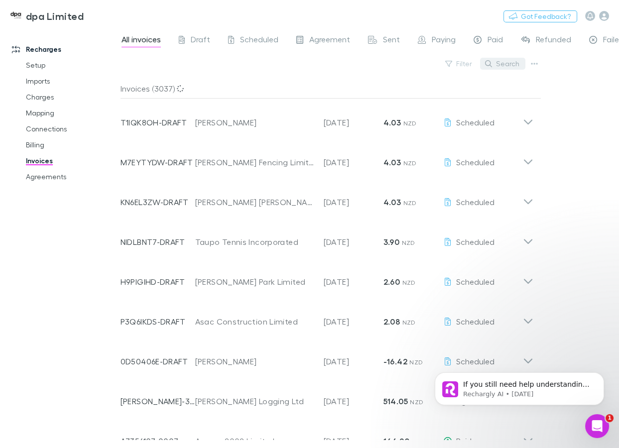 Image resolution: width=619 pixels, height=448 pixels. I want to click on button: Search, so click(502, 64).